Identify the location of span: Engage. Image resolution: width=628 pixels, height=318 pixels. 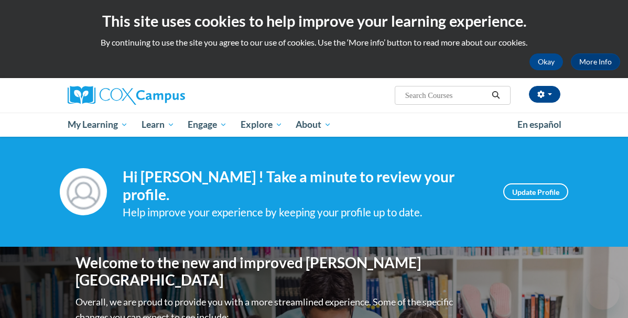
(207, 125).